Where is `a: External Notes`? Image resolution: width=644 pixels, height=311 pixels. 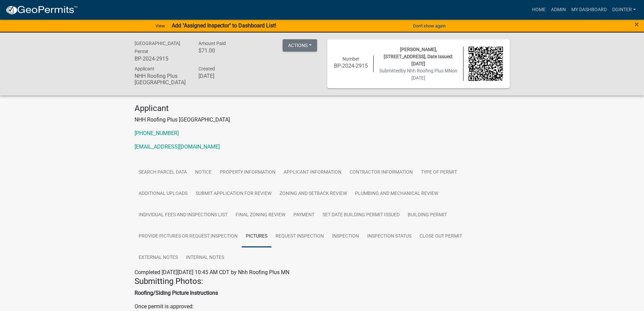
a: External Notes is located at coordinates (158, 258).